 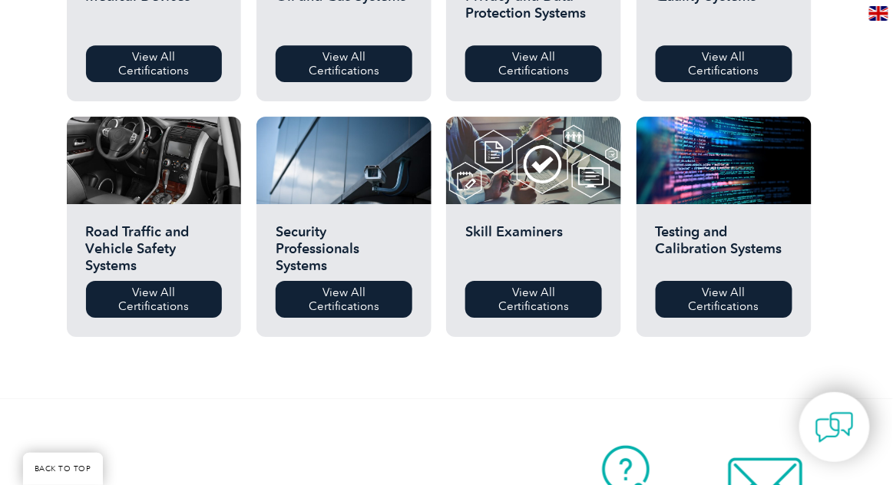 What do you see at coordinates (344, 247) in the screenshot?
I see `h2: Security Professionals Systems` at bounding box center [344, 247].